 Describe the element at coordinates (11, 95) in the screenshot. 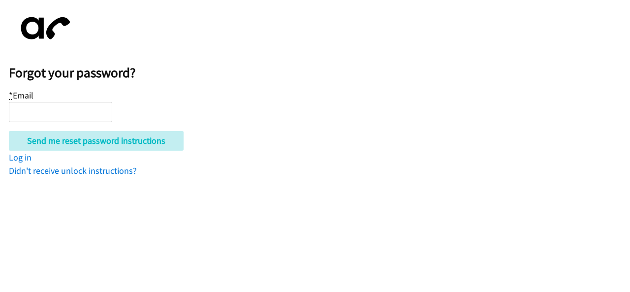

I see `abbr: required` at that location.